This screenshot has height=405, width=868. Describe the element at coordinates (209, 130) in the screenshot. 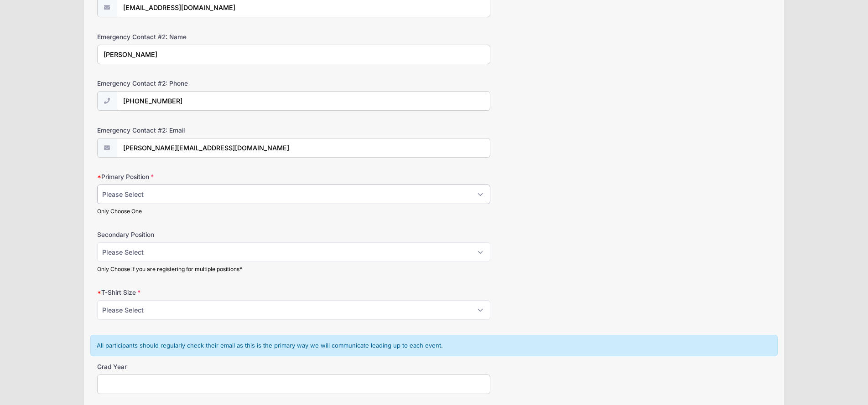

I see `label: Emergency Contact #2: Email` at that location.